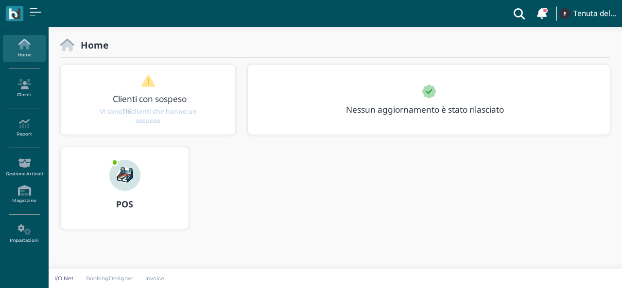  Describe the element at coordinates (14, 14) in the screenshot. I see `img: logo` at that location.